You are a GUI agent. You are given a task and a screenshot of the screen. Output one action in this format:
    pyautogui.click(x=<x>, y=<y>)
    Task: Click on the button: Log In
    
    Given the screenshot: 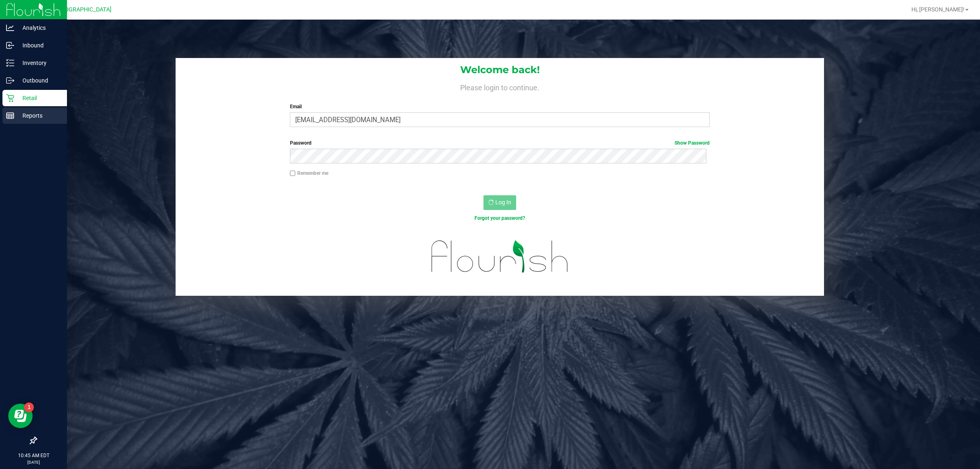 What is the action you would take?
    pyautogui.click(x=499, y=203)
    